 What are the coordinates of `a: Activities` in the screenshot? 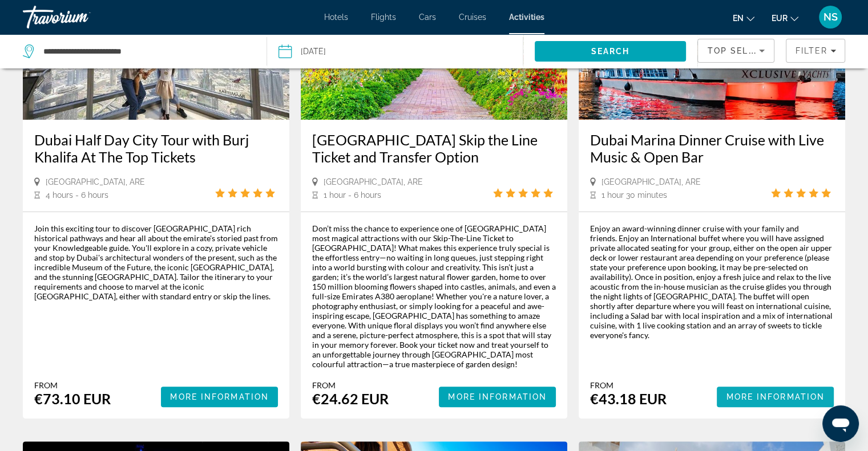 It's located at (526, 17).